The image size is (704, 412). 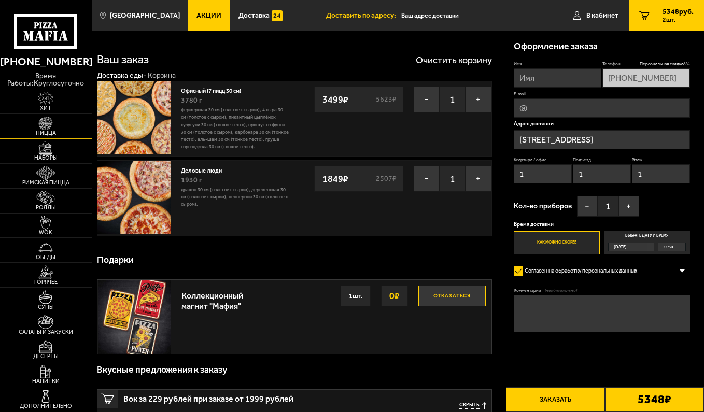 What do you see at coordinates (471, 16) in the screenshot?
I see `span: Санкт-Петербург, Большая Озёрная улица, 56` at bounding box center [471, 16].